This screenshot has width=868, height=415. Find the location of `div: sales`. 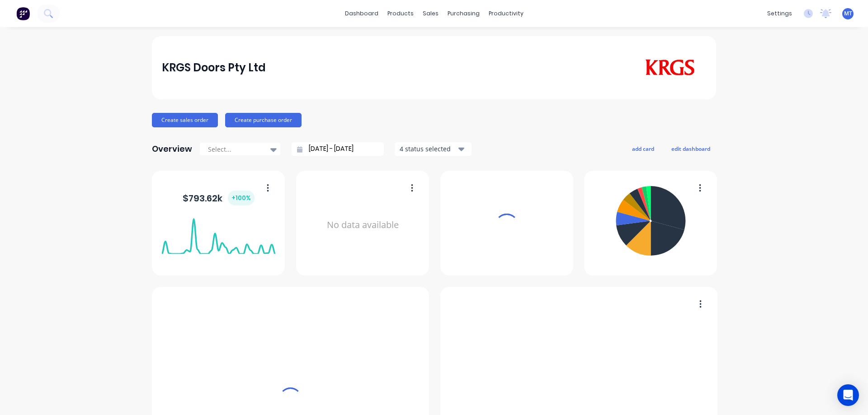

div: sales is located at coordinates (430, 13).